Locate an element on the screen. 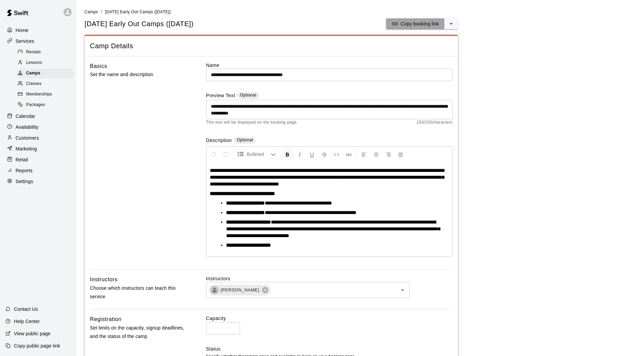 Image resolution: width=644 pixels, height=356 pixels. span: Rentals is located at coordinates (33, 52).